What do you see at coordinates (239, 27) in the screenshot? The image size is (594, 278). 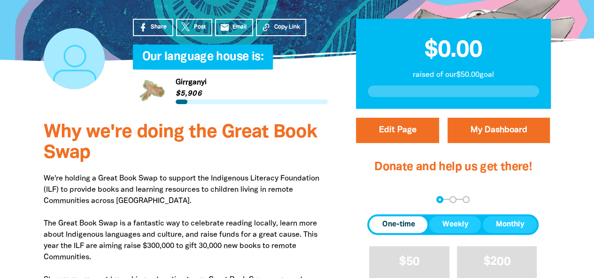 I see `span: Email` at bounding box center [239, 27].